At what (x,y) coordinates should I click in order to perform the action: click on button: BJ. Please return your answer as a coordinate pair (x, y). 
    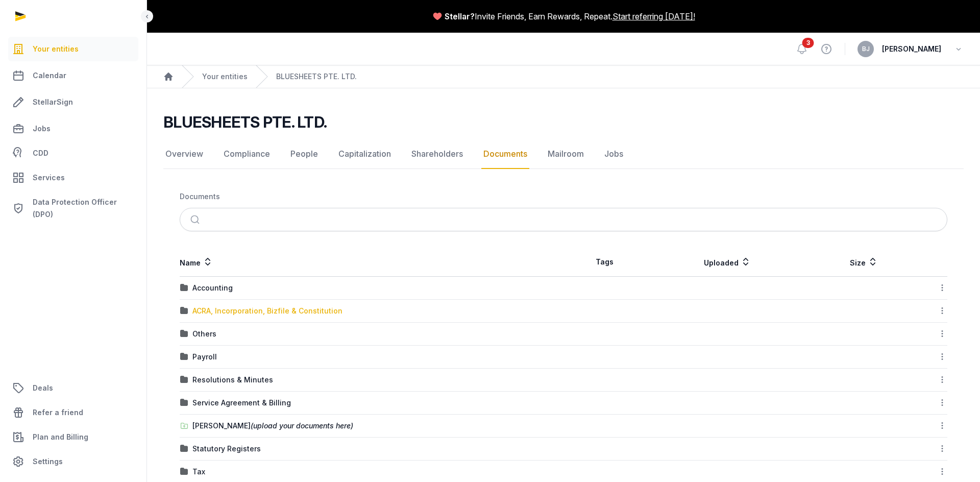
    Looking at the image, I should click on (866, 49).